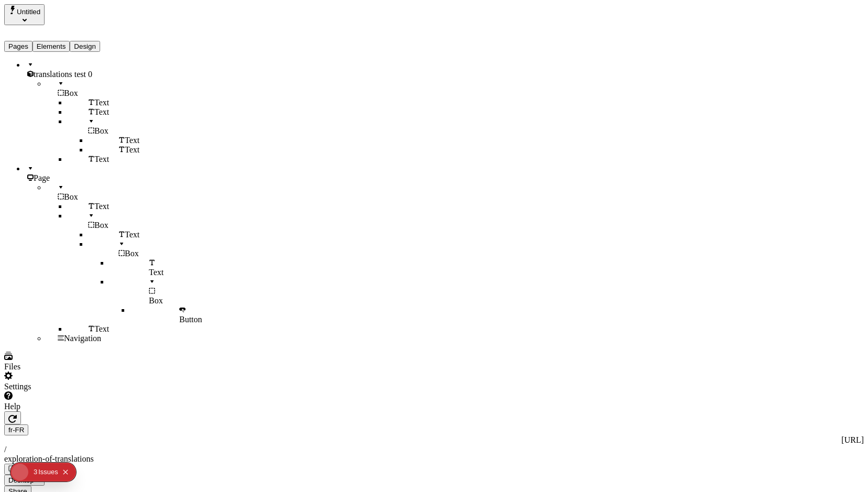 This screenshot has height=492, width=868. I want to click on button: Elements, so click(51, 46).